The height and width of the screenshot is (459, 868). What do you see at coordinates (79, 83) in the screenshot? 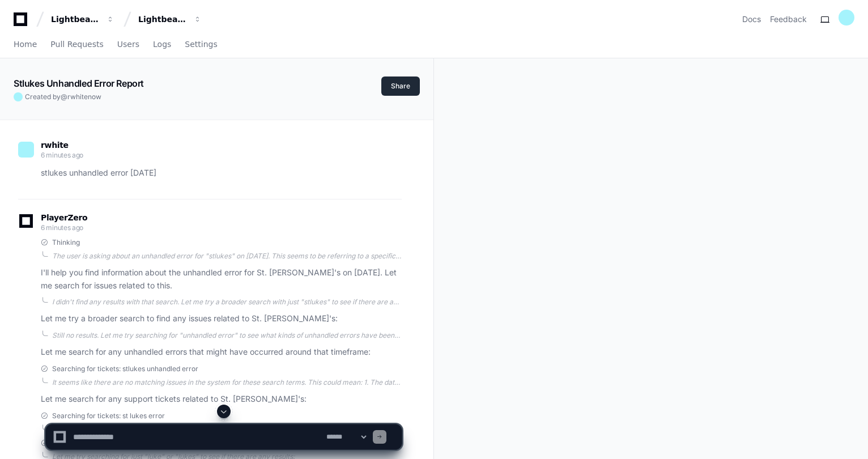
I see `app-text-character-animate: Stlukes Unhandled Error Report` at bounding box center [79, 83].